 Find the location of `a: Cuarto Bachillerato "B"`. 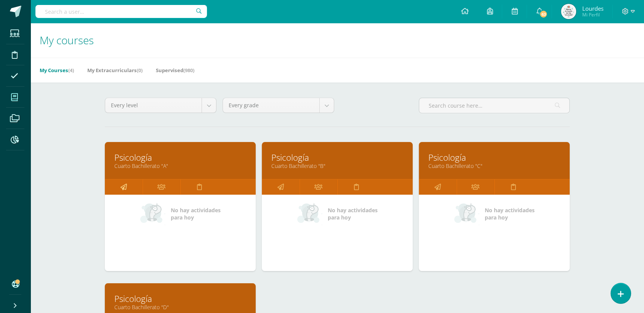

a: Cuarto Bachillerato "B" is located at coordinates (337, 165).